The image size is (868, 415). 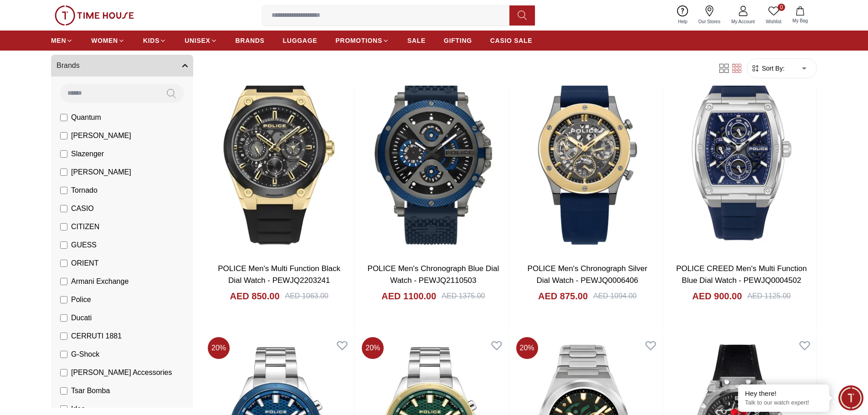 What do you see at coordinates (774, 15) in the screenshot?
I see `a: 0Wishlist` at bounding box center [774, 15].